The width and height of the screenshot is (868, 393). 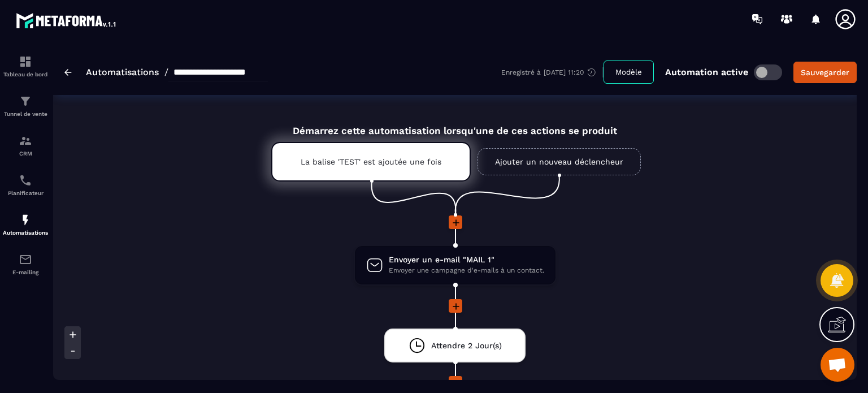 What do you see at coordinates (559, 162) in the screenshot?
I see `a: Ajouter un nouveau déclencheur` at bounding box center [559, 162].